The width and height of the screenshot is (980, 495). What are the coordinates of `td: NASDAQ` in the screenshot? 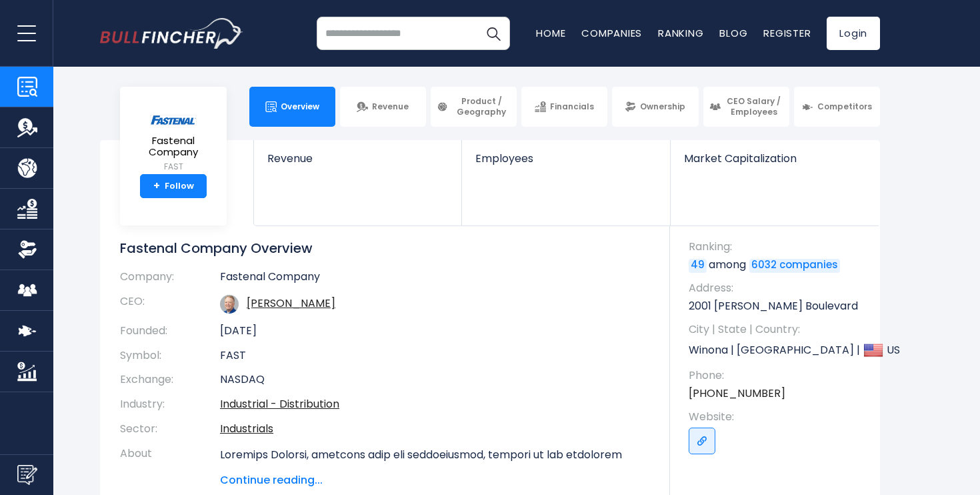 It's located at (434, 380).